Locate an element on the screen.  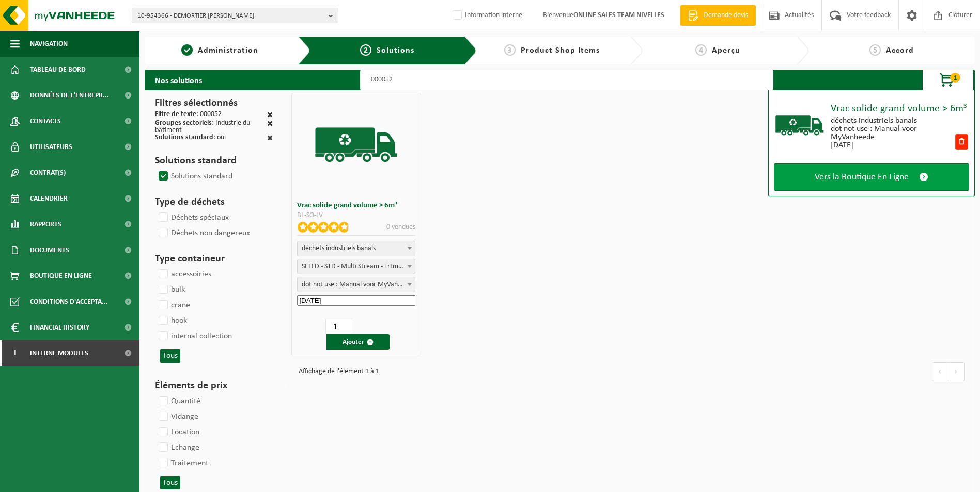
h3: Type containeur is located at coordinates (214, 259).